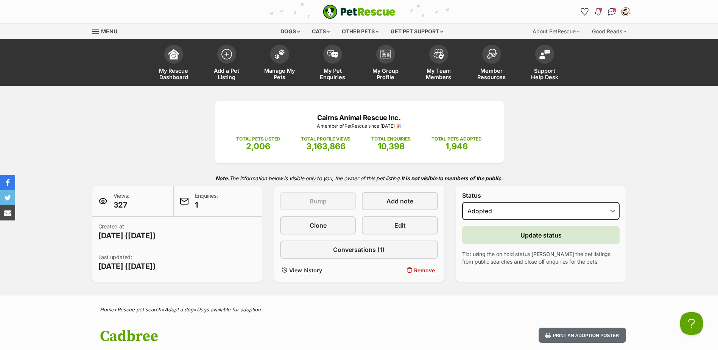 This screenshot has width=718, height=350. What do you see at coordinates (318, 270) in the screenshot?
I see `a: View history` at bounding box center [318, 270].